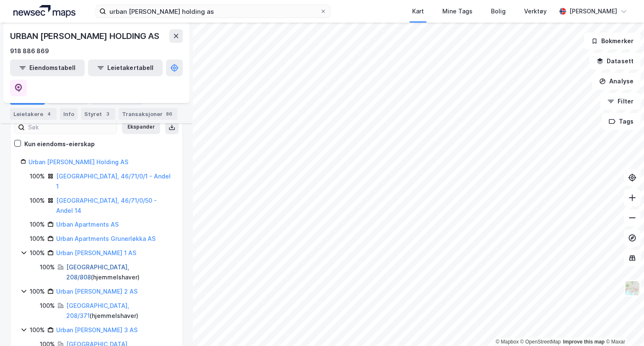 The image size is (644, 346). Describe the element at coordinates (623, 326) in the screenshot. I see `div: Kontrollprogram for chat` at that location.